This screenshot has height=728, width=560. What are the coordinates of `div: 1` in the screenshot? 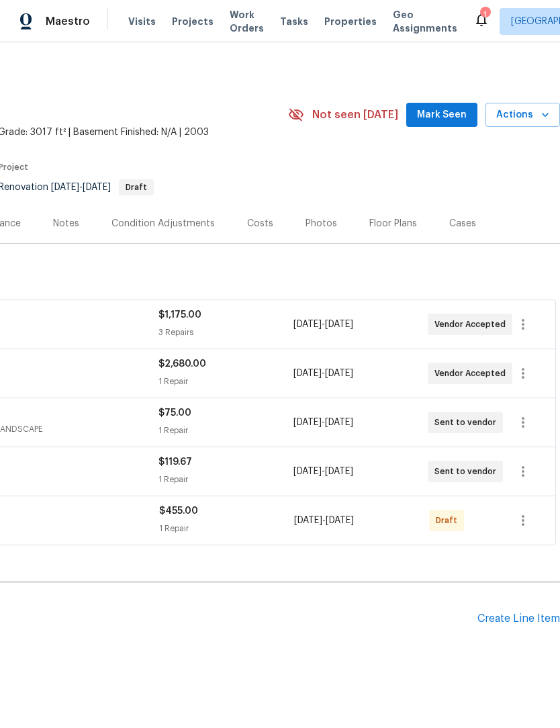 It's located at (485, 15).